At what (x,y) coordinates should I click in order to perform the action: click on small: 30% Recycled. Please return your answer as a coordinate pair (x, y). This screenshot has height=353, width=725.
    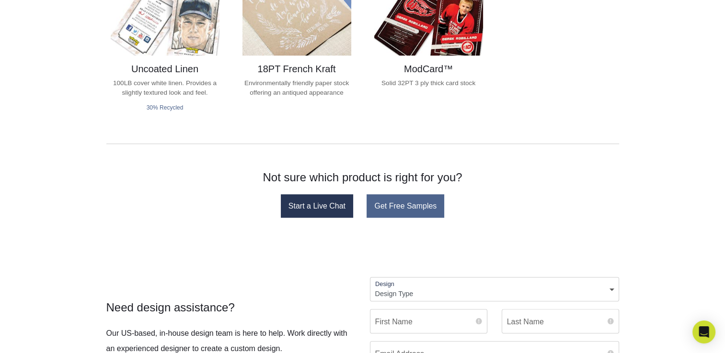
    Looking at the image, I should click on (165, 108).